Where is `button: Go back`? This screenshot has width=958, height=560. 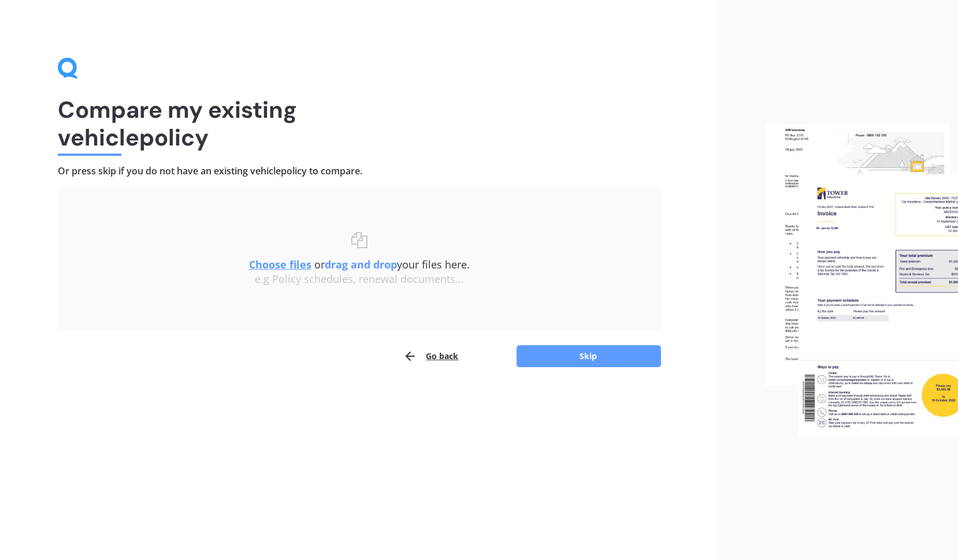
button: Go back is located at coordinates (431, 356).